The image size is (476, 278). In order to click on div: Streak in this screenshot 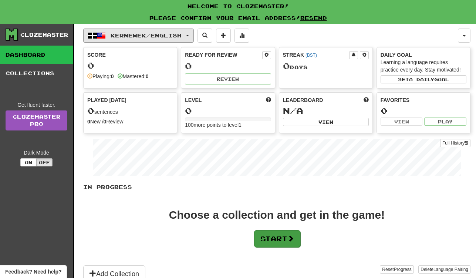, I will do `click(316, 55)`.